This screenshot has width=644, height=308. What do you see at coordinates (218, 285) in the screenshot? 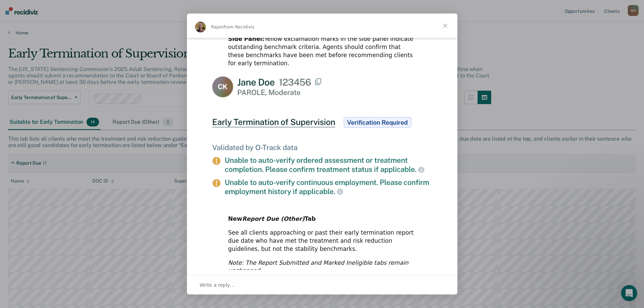
I see `span: Write a reply…` at bounding box center [218, 285].